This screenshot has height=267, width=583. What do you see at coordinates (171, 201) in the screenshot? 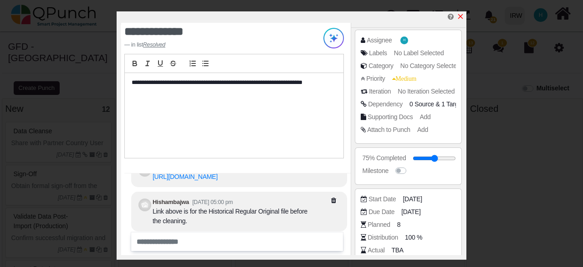
I see `b: Hishambajwa` at bounding box center [171, 201].